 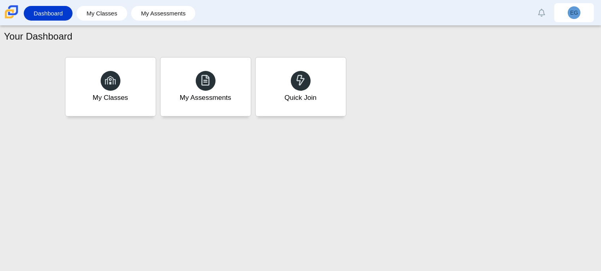 What do you see at coordinates (48, 13) in the screenshot?
I see `a: Dashboard` at bounding box center [48, 13].